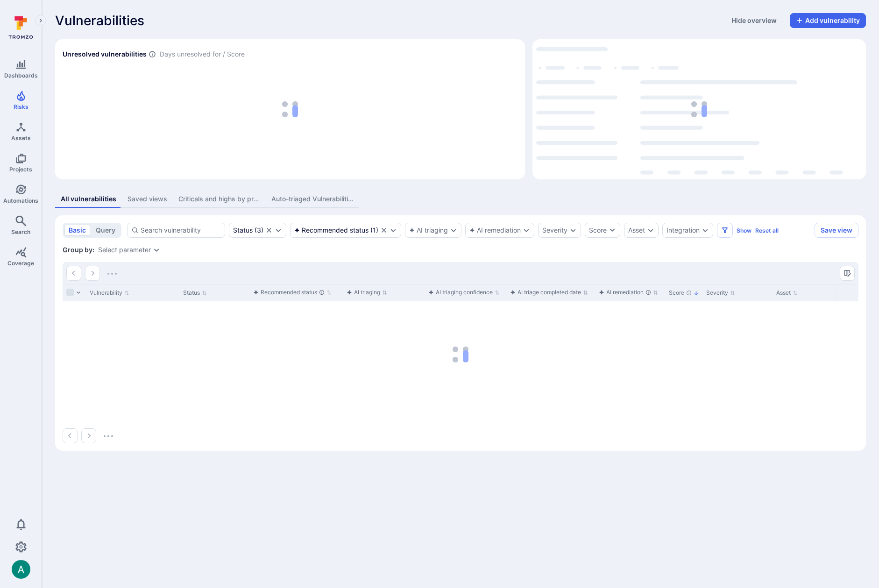 The image size is (879, 588). I want to click on h2: Unresolved vulnerabilities, so click(105, 54).